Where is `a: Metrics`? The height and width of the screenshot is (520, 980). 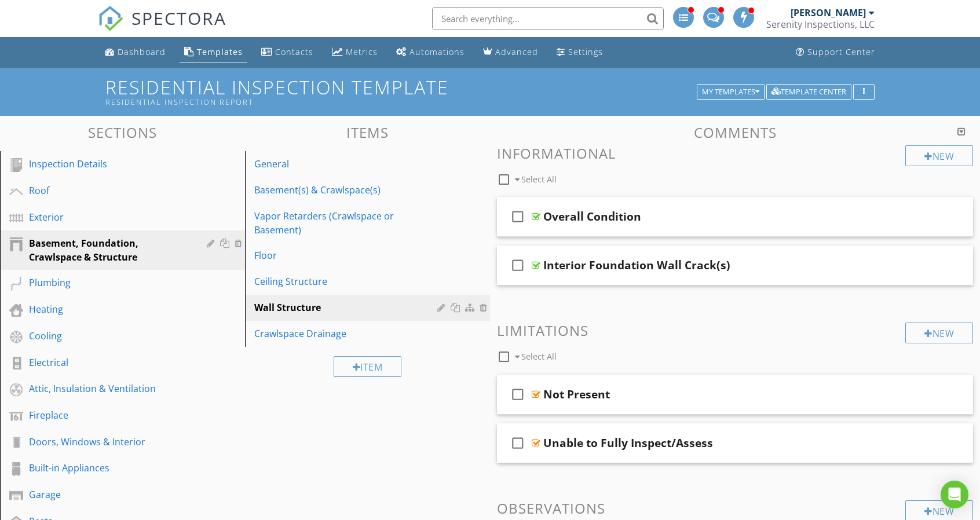 a: Metrics is located at coordinates (355, 52).